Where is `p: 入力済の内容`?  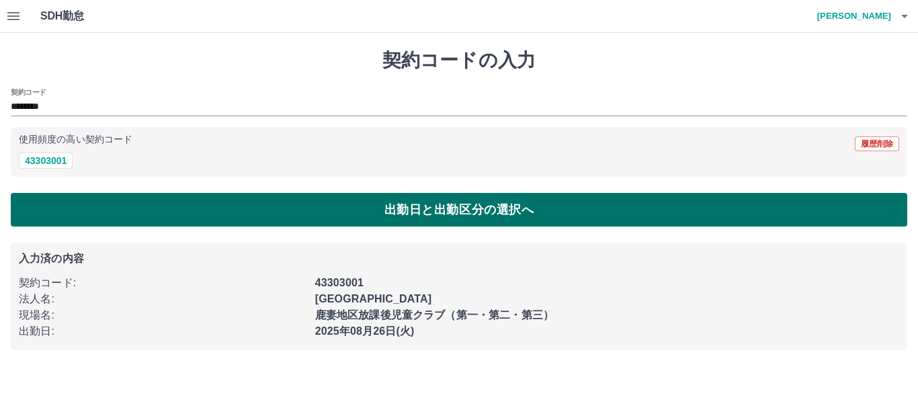 p: 入力済の内容 is located at coordinates (459, 259).